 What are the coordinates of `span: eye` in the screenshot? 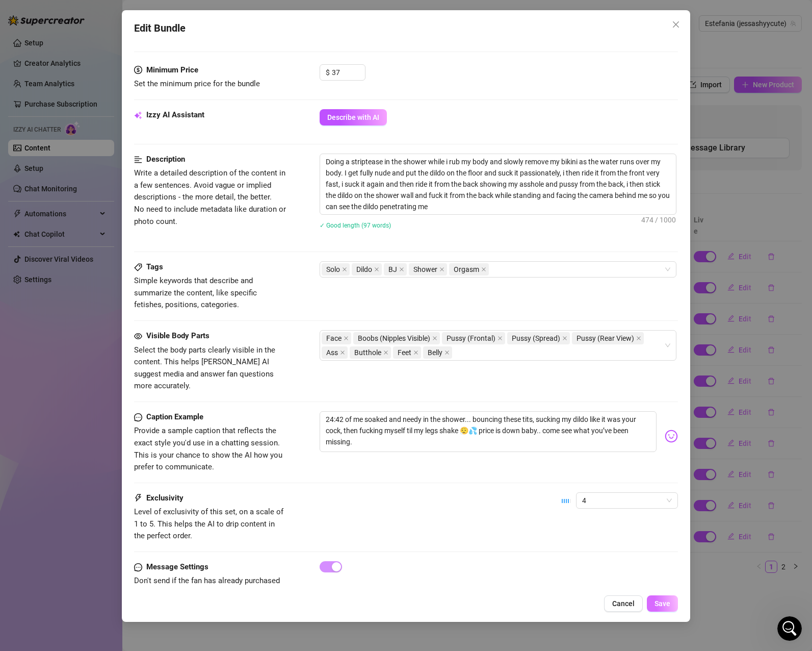 It's located at (138, 336).